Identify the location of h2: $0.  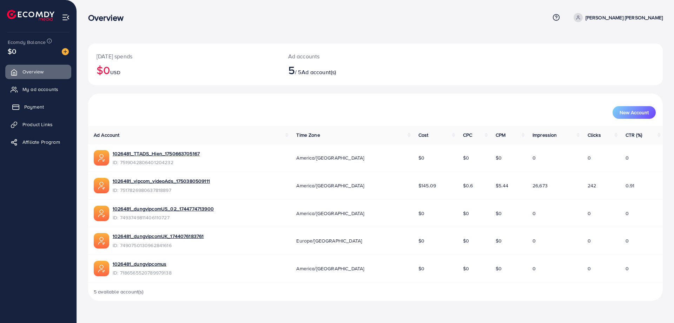
(184, 70).